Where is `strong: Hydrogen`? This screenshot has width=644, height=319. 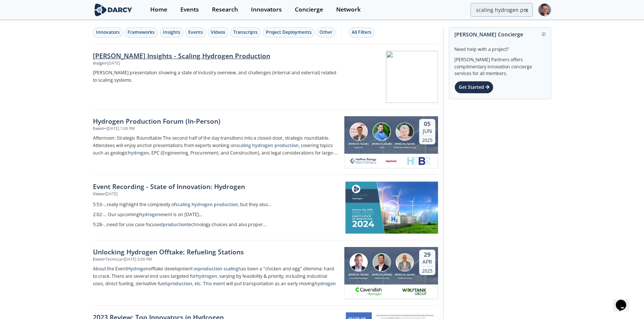 strong: Hydrogen is located at coordinates (138, 269).